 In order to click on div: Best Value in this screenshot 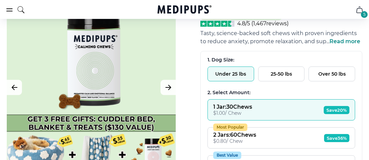, I will do `click(227, 155)`.